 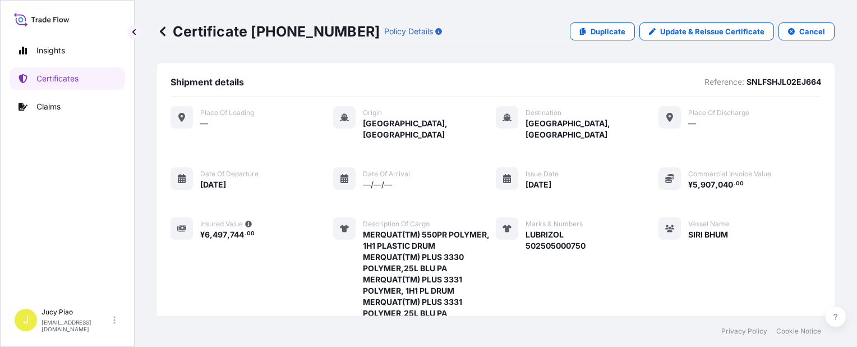 I want to click on p: Update & Reissue Certificate, so click(x=713, y=31).